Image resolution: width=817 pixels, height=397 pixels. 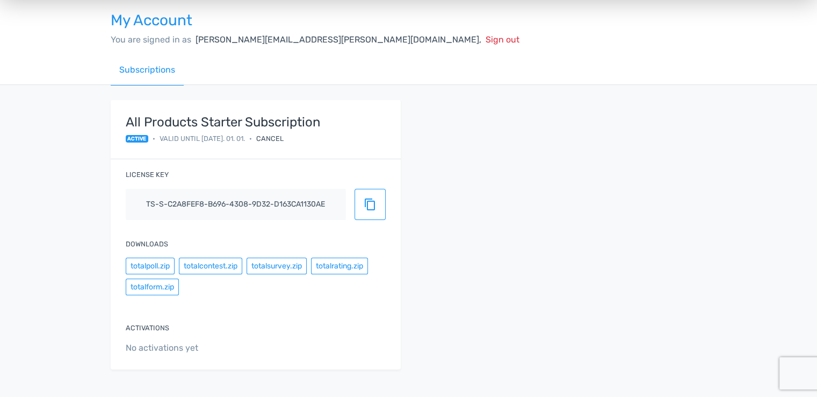 What do you see at coordinates (147, 243) in the screenshot?
I see `label: Downloads` at bounding box center [147, 243].